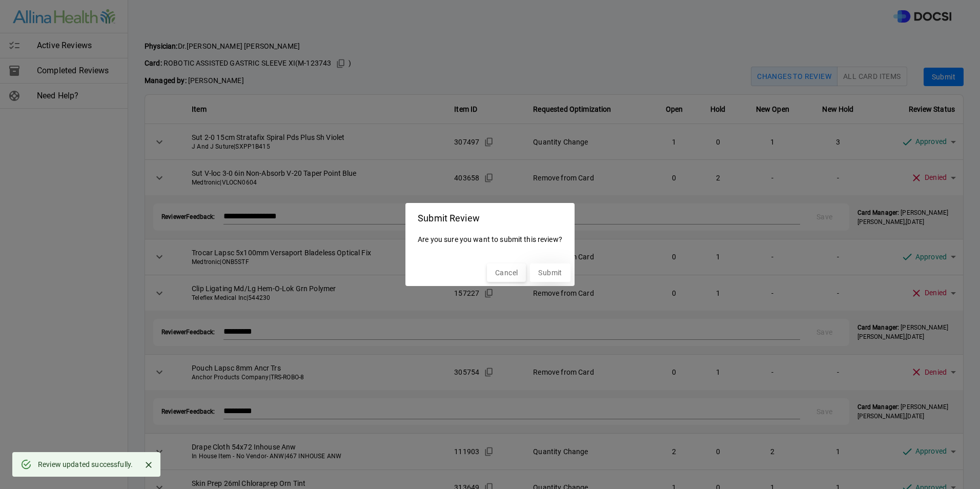  I want to click on div: Review updated successfully., so click(85, 465).